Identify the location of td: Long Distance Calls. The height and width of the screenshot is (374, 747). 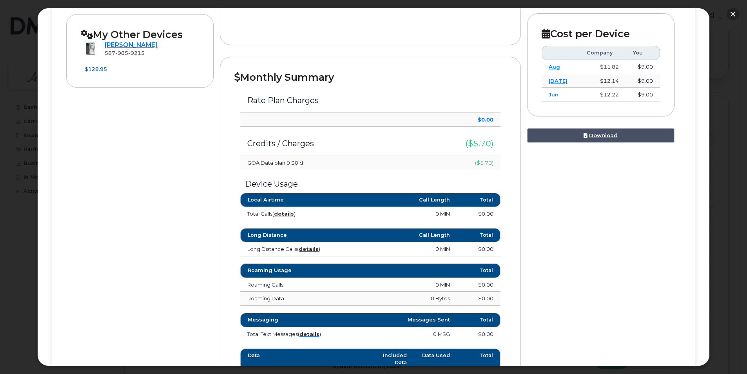
(294, 249).